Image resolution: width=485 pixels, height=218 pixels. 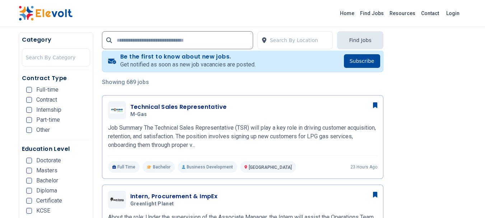 I want to click on h3: Intern, Procurement & ImpEx, so click(x=174, y=196).